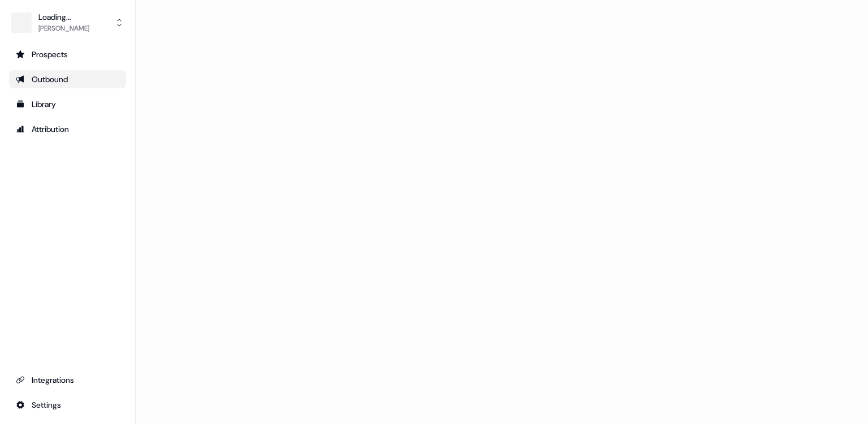 This screenshot has height=423, width=868. I want to click on a: Go to prospects, so click(67, 55).